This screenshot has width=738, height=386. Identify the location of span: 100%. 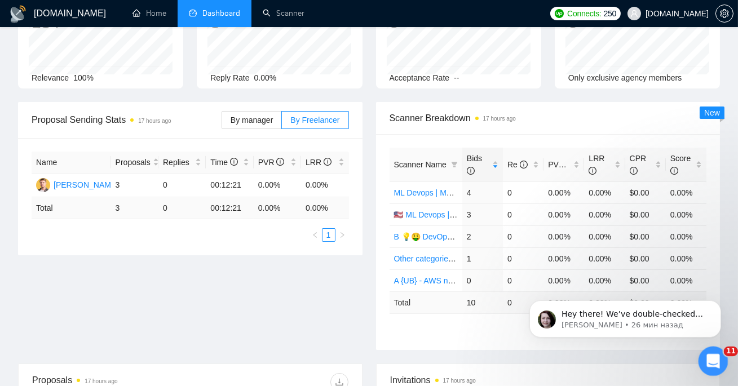
(83, 78).